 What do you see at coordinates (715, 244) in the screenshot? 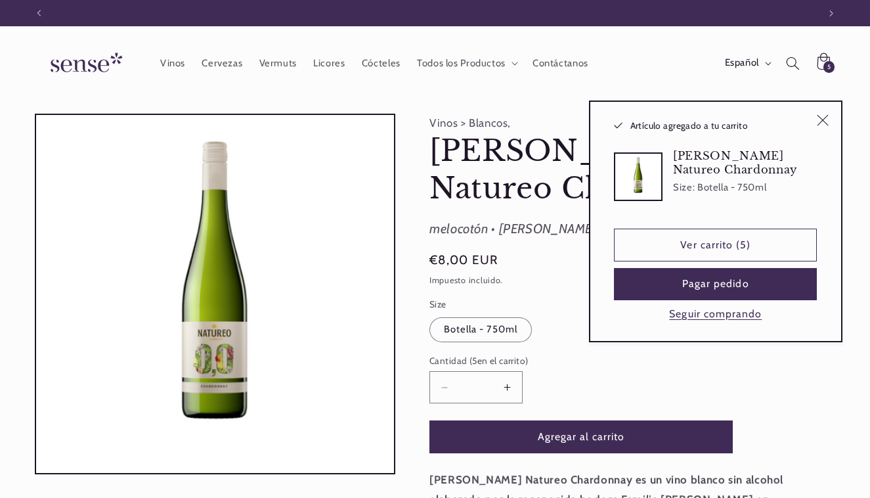
I see `a: Ver carrito (5)` at bounding box center [715, 244].